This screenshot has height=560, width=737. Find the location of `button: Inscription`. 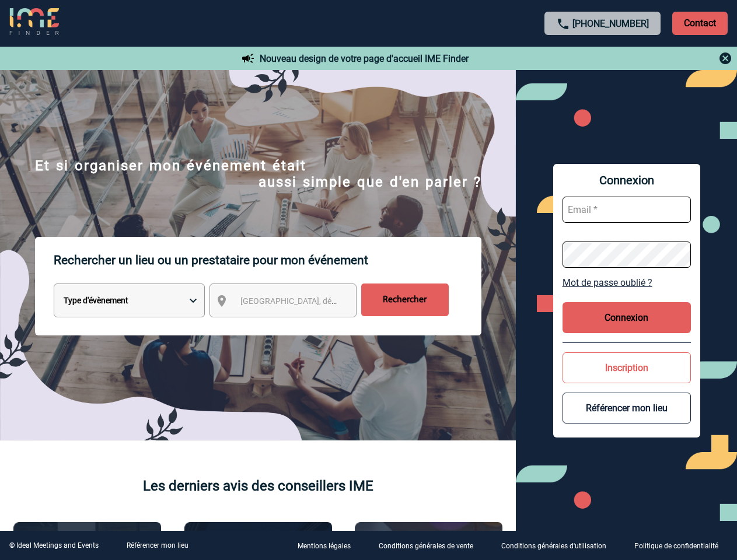

button: Inscription is located at coordinates (626, 368).